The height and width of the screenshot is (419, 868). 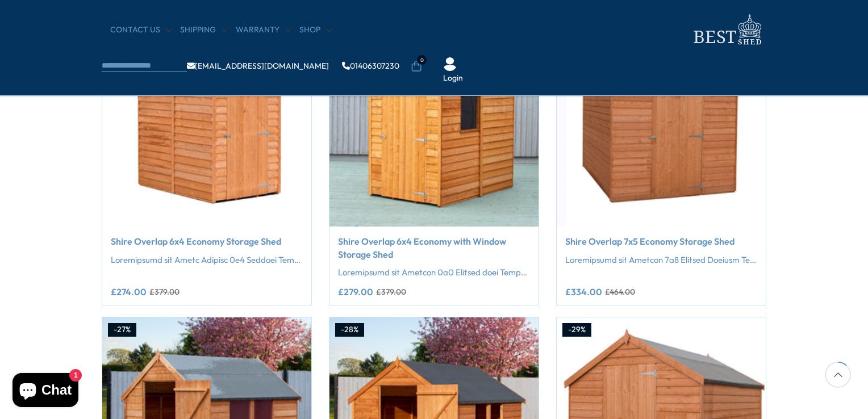 What do you see at coordinates (661, 242) in the screenshot?
I see `a: Shire Overlap 7x5 Economy Storage Shed` at bounding box center [661, 242].